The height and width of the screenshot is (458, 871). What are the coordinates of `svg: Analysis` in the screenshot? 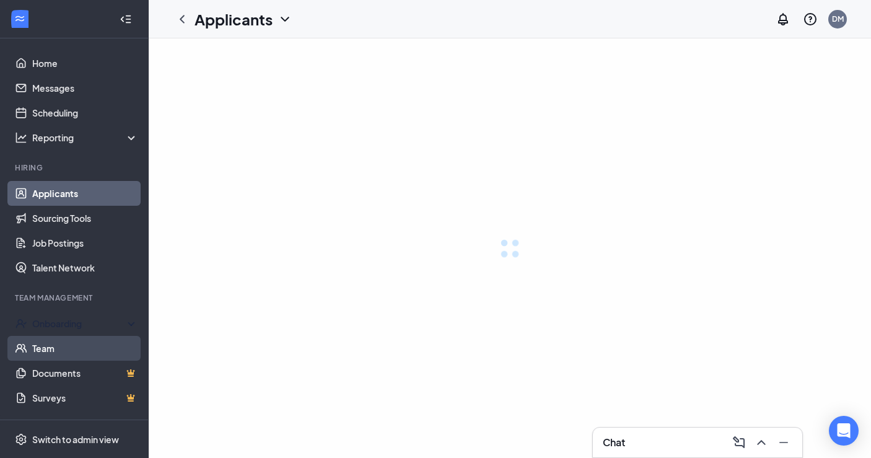 It's located at (21, 138).